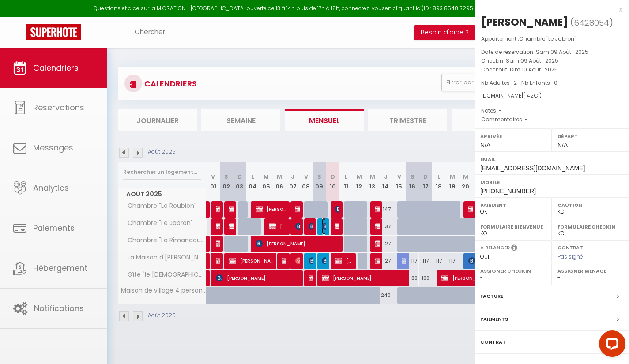 This screenshot has width=629, height=364. I want to click on span: Dim 10 Août . 2025, so click(534, 69).